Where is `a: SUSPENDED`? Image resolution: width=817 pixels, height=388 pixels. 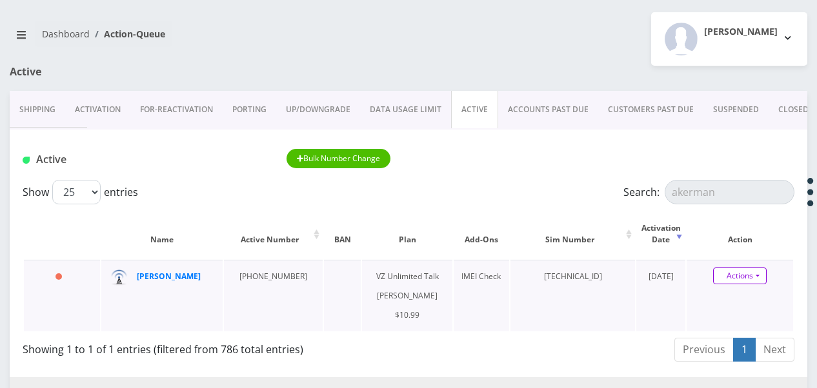
a: SUSPENDED is located at coordinates (735, 110).